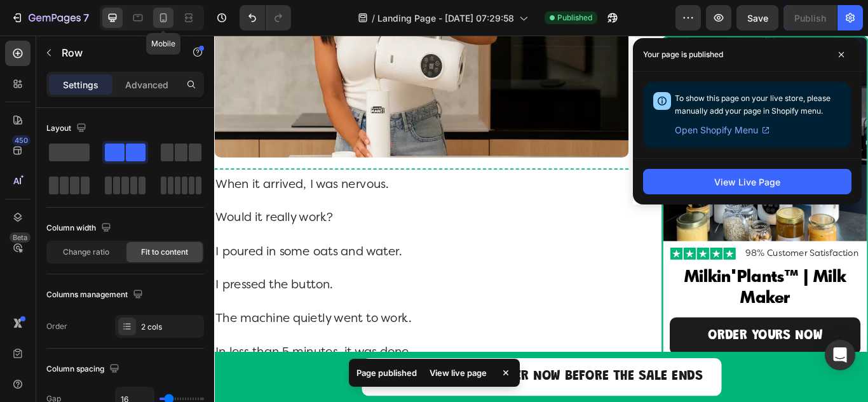  Describe the element at coordinates (84, 369) in the screenshot. I see `div: Column spacing` at that location.